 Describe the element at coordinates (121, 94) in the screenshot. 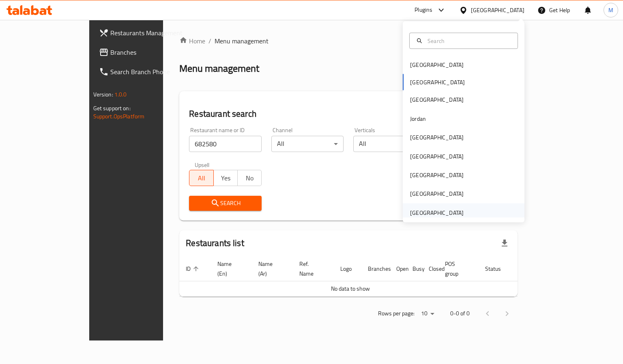

I see `span: 1.0.0` at that location.